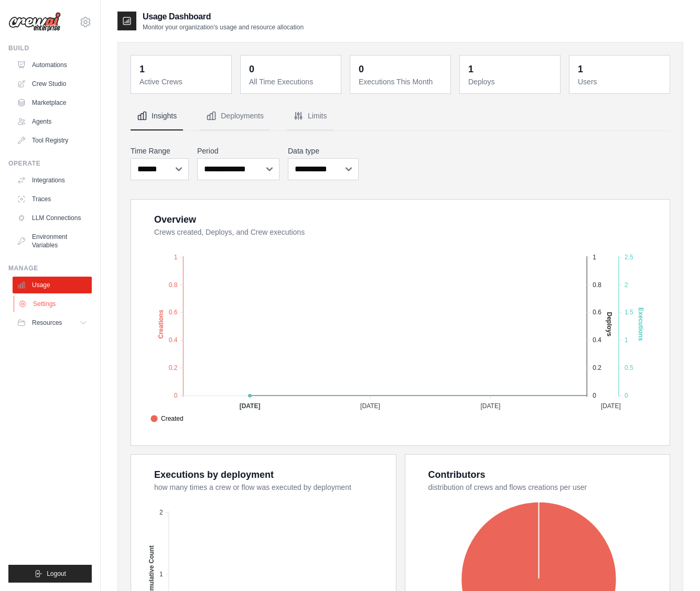 The width and height of the screenshot is (700, 591). What do you see at coordinates (52, 180) in the screenshot?
I see `a: Integrations` at bounding box center [52, 180].